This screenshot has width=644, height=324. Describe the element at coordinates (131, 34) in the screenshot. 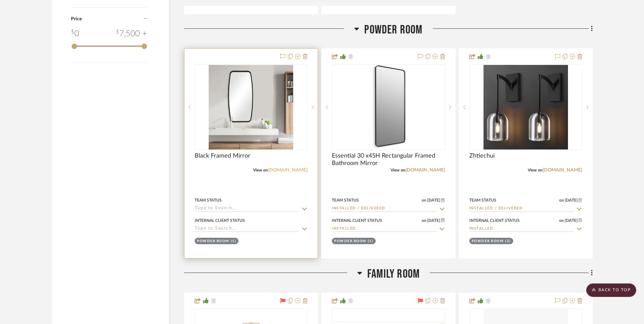

I see `div: 7,500 +` at that location.